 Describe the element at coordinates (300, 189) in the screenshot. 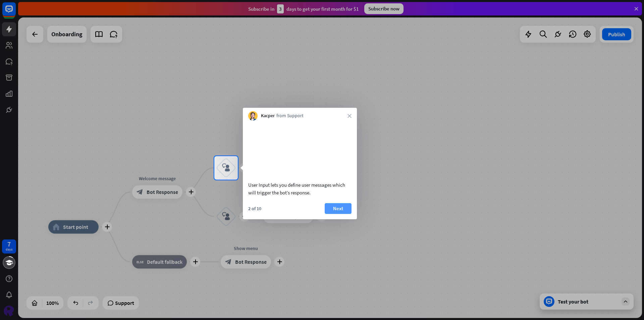

I see `div: User Input lets you define user messages which will trigger the bot’s response.` at that location.